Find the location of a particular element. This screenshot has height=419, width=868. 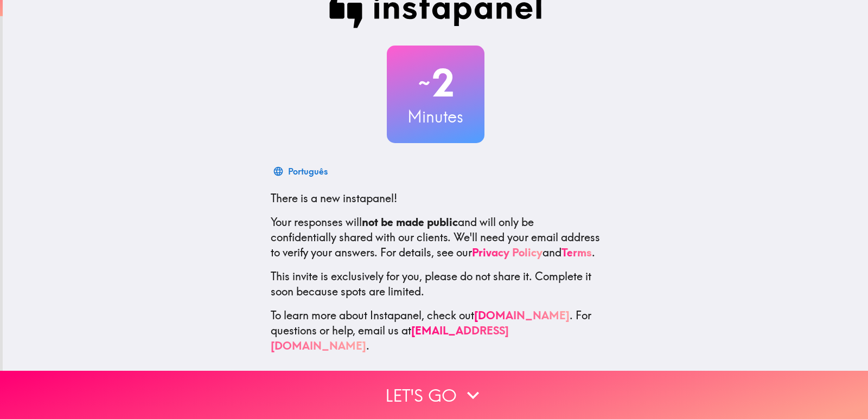

div: Português is located at coordinates (308, 172).